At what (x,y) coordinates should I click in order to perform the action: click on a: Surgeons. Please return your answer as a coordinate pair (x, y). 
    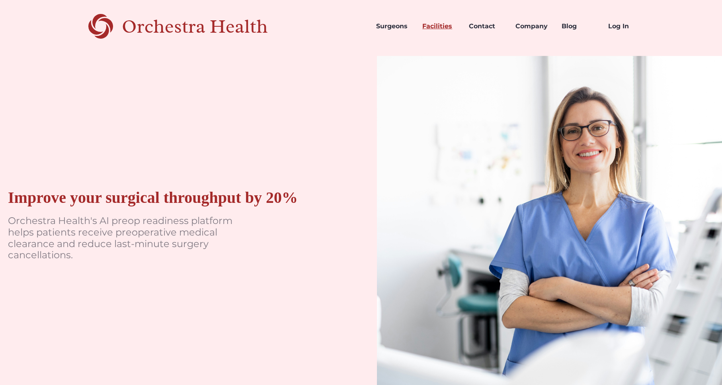
    Looking at the image, I should click on (393, 26).